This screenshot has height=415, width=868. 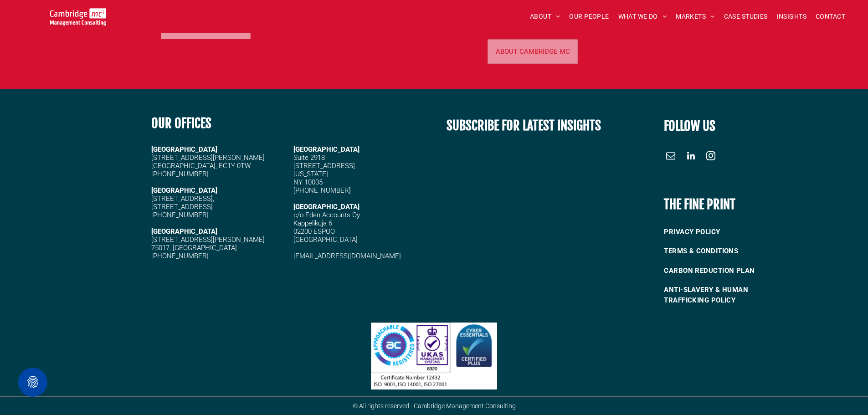 I want to click on font: FOLLOW US, so click(x=689, y=126).